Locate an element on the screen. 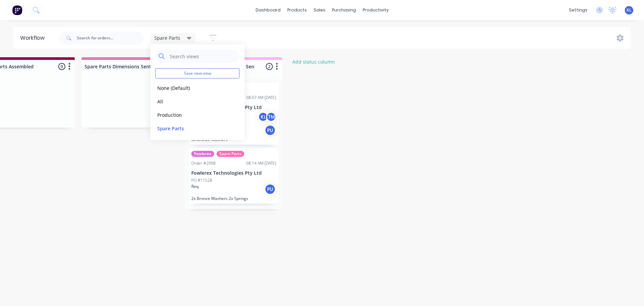  button: Spare Parts is located at coordinates (191, 129).